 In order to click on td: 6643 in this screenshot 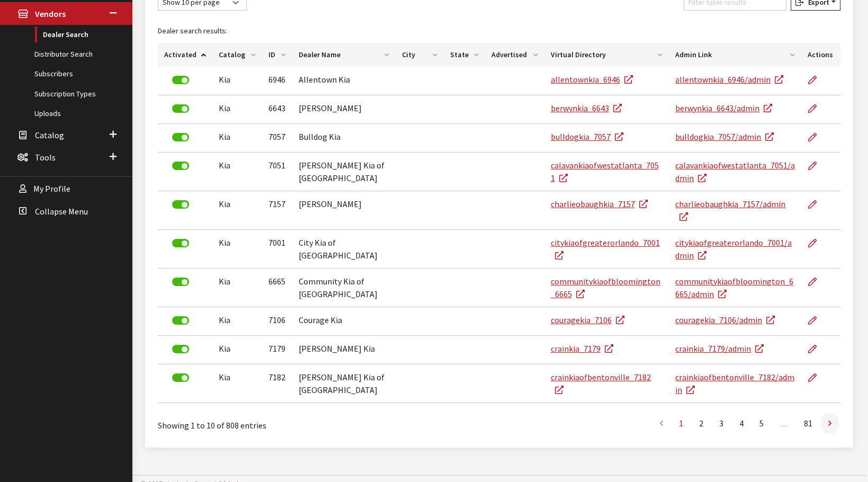, I will do `click(277, 110)`.